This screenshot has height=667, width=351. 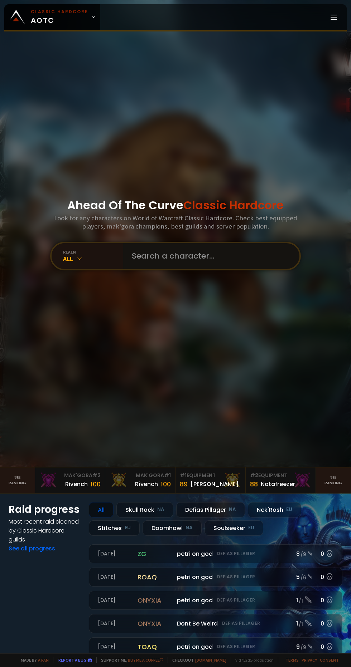 I want to click on a: Privacy, so click(x=309, y=660).